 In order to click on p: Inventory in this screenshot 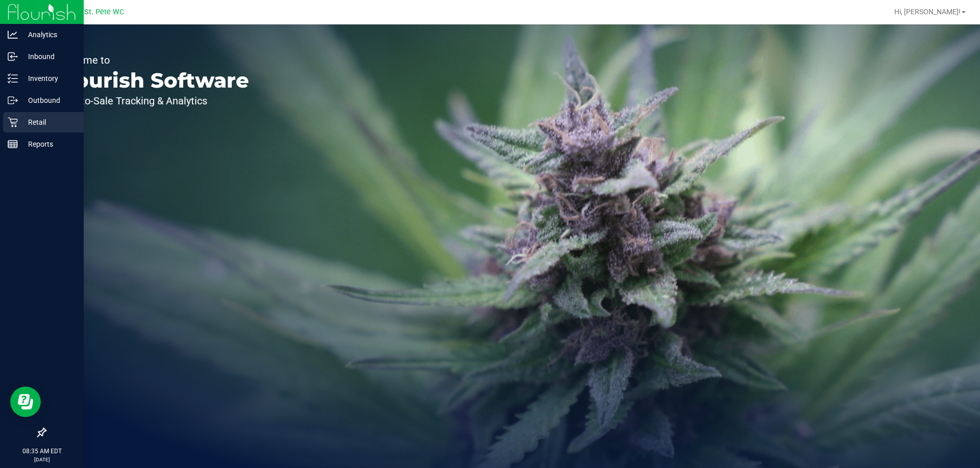, I will do `click(49, 79)`.